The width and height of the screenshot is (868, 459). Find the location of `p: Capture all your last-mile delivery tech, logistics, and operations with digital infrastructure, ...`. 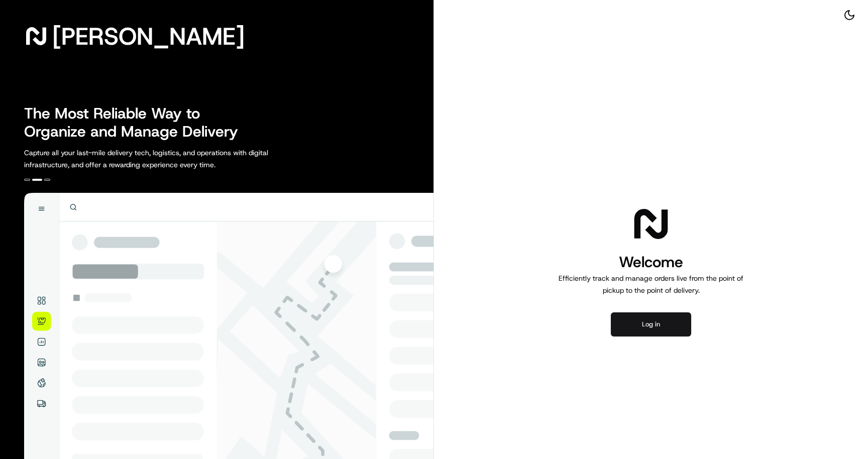

p: Capture all your last-mile delivery tech, logistics, and operations with digital infrastructure, ... is located at coordinates (169, 158).